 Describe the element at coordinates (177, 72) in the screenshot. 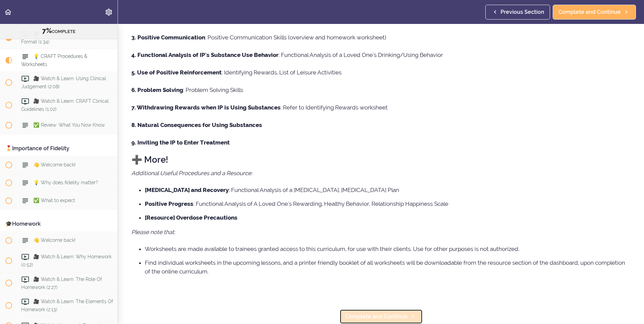

I see `strong: 5. Use of Positive Reinforcement` at that location.